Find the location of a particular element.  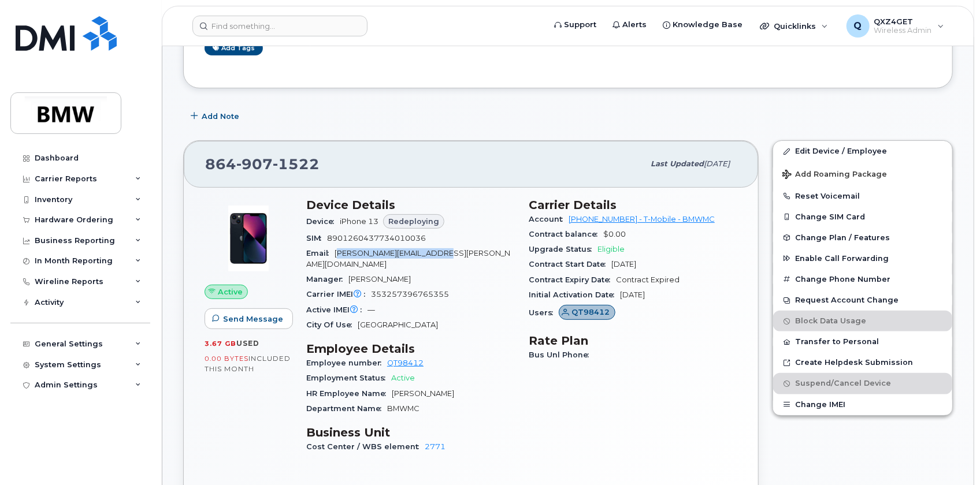

span: BMWMC is located at coordinates (403, 409).